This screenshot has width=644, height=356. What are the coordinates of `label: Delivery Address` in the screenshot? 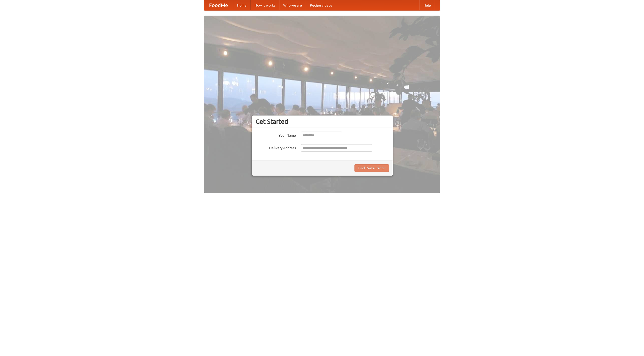 It's located at (275, 147).